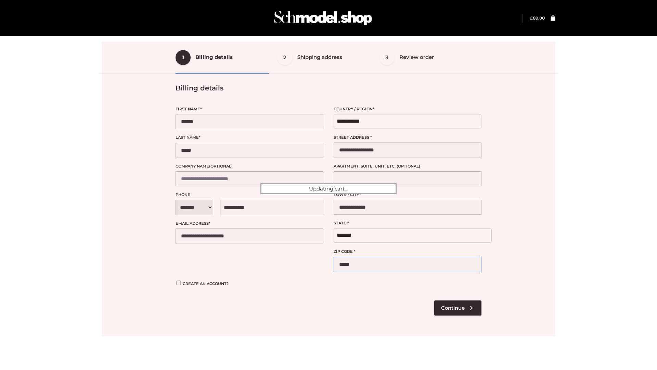 The width and height of the screenshot is (657, 370). What do you see at coordinates (537, 18) in the screenshot?
I see `a: £89.00` at bounding box center [537, 18].